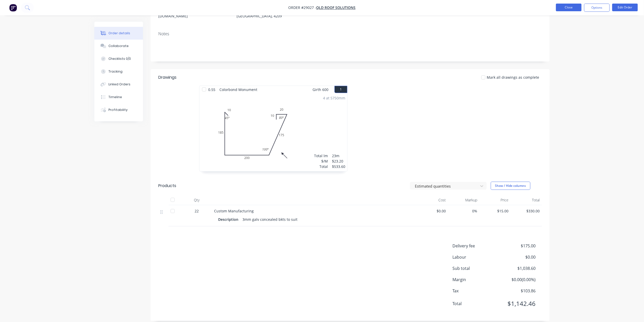 This screenshot has height=322, width=644. Describe the element at coordinates (339, 166) in the screenshot. I see `div: $533.60` at that location.